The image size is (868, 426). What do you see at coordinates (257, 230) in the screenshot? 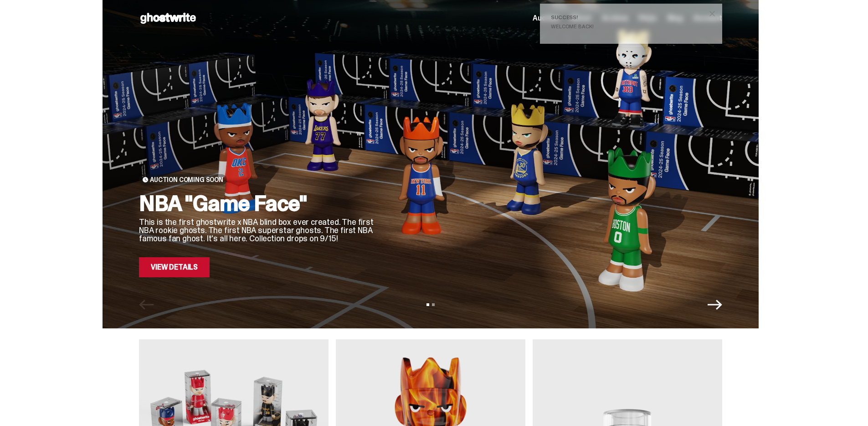
I see `p: This is the first ghostwrite x NBA blind box ever created. The first NBA rookie ghosts. The first...` at bounding box center [257, 230].